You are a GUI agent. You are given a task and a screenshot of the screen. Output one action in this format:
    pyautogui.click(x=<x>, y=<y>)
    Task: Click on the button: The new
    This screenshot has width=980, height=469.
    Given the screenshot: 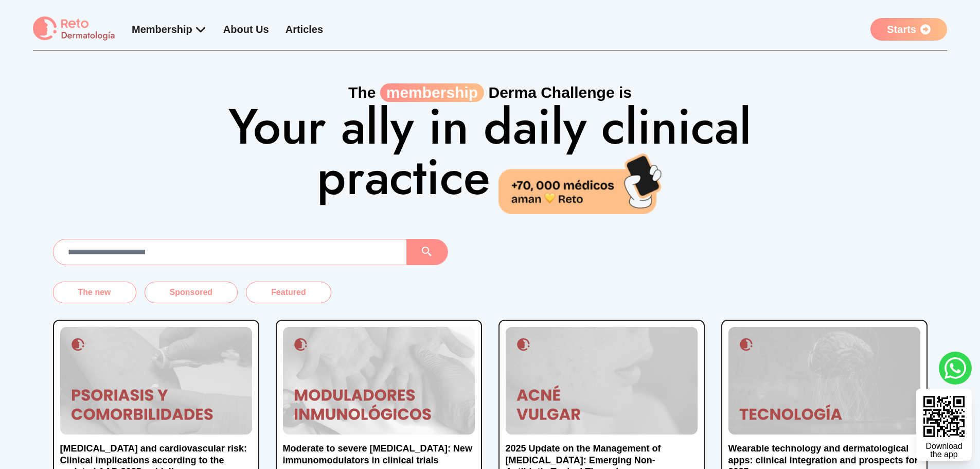 What is the action you would take?
    pyautogui.click(x=95, y=292)
    